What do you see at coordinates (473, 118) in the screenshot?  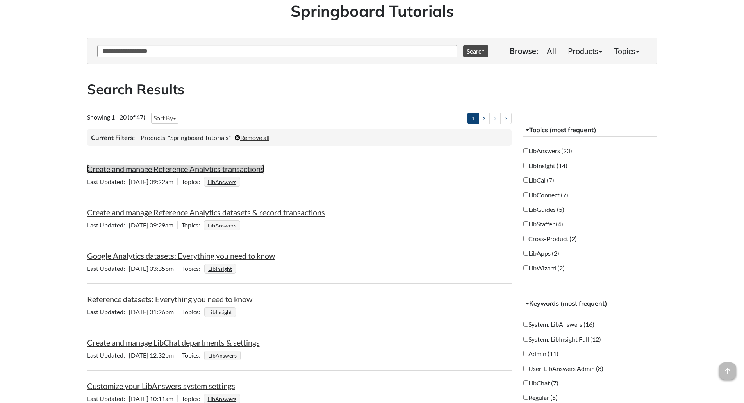 I see `a: 1` at bounding box center [473, 118].